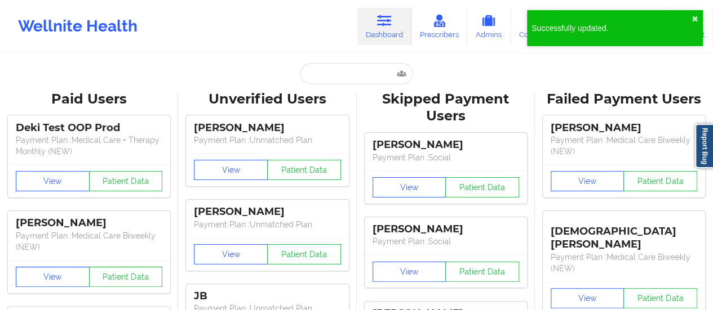 Image resolution: width=713 pixels, height=310 pixels. Describe the element at coordinates (267, 296) in the screenshot. I see `div: JB` at that location.